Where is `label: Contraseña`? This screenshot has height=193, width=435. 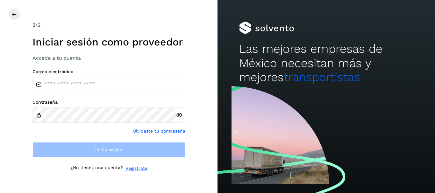
label: Contraseña is located at coordinates (109, 102).